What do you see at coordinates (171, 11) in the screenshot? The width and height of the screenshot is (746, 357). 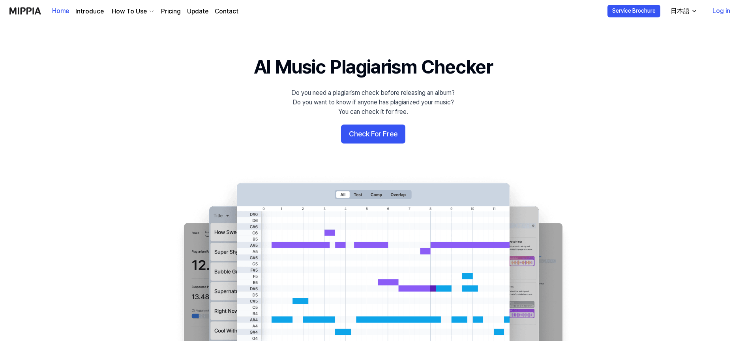 I see `a: Pricing` at bounding box center [171, 11].